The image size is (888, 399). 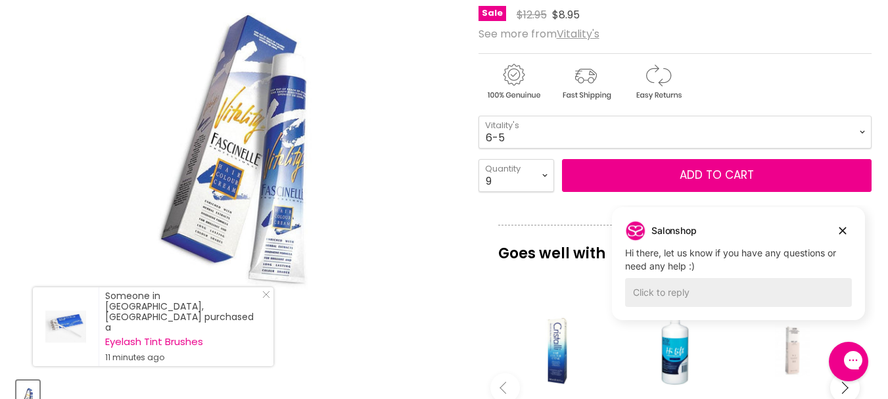 What do you see at coordinates (266, 294) in the screenshot?
I see `svg: Close Icon` at bounding box center [266, 294].